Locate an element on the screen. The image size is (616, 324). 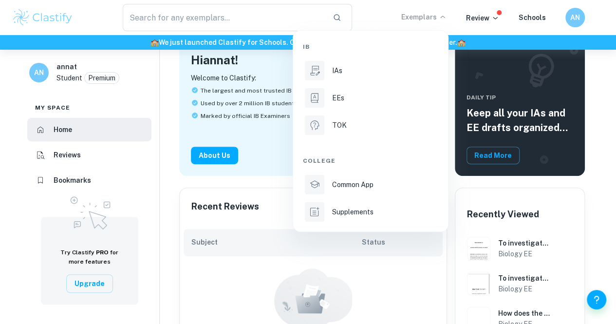
a: Supplements is located at coordinates (371, 212).